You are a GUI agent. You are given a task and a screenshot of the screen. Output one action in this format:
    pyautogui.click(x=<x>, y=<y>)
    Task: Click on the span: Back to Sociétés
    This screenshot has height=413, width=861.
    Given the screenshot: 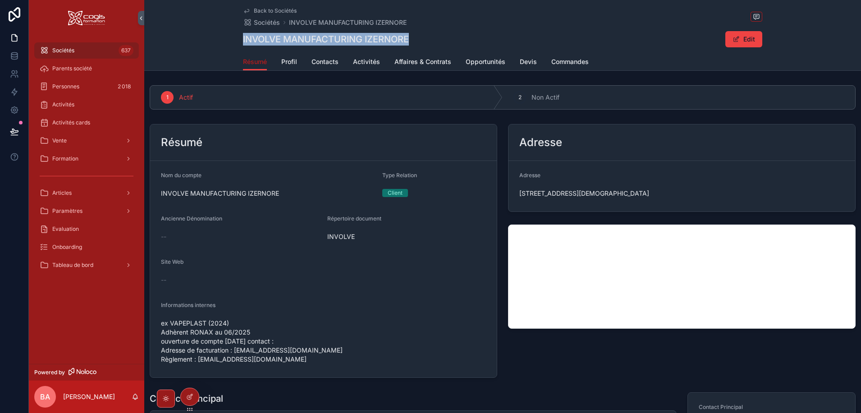 What is the action you would take?
    pyautogui.click(x=275, y=11)
    